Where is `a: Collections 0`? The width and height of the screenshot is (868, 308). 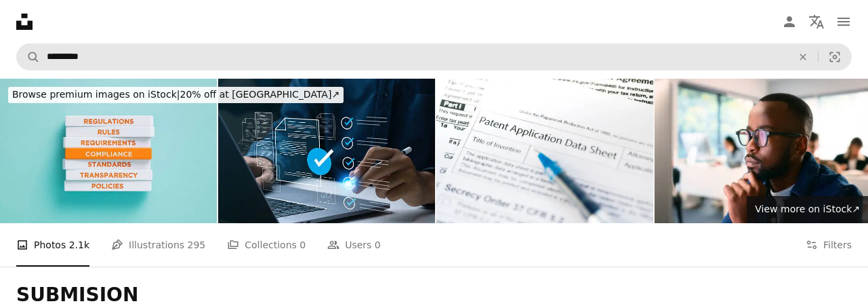 a: Collections 0 is located at coordinates (266, 245).